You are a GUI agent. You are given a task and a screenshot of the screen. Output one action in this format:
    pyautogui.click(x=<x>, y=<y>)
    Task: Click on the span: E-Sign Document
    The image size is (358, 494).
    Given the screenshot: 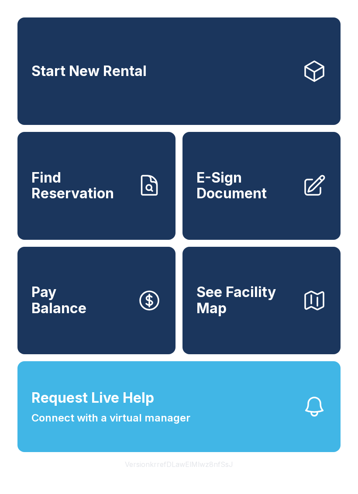 What is the action you would take?
    pyautogui.click(x=246, y=185)
    